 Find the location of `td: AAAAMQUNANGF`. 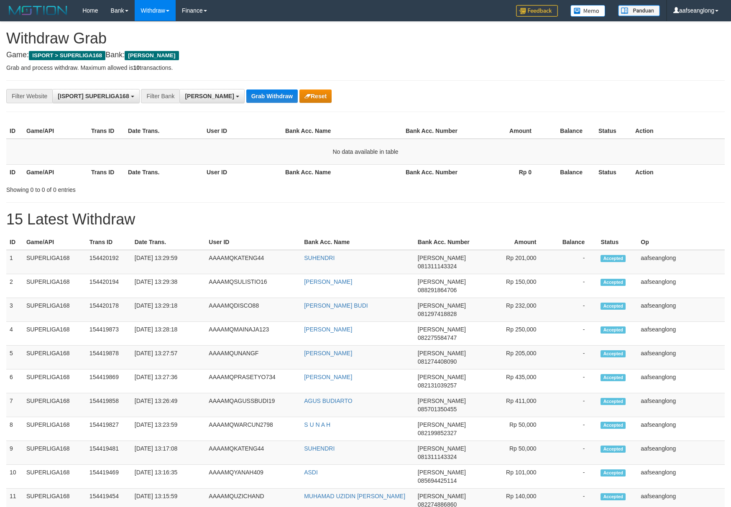

td: AAAAMQUNANGF is located at coordinates (253, 358).